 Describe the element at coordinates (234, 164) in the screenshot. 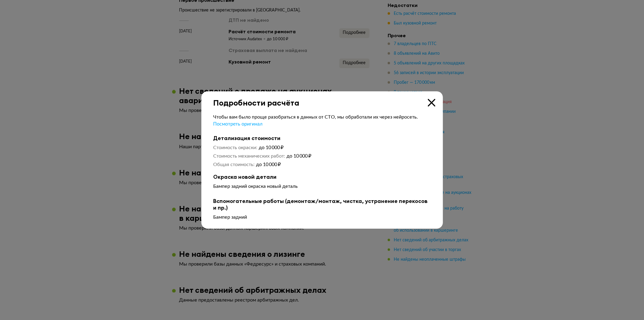

I see `dt: Общая стоимость` at that location.